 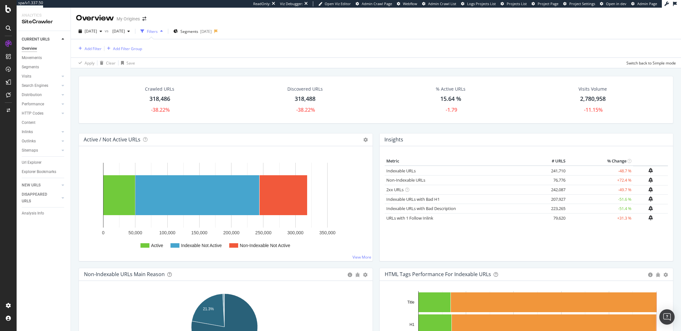 What do you see at coordinates (124, 274) in the screenshot?
I see `div: Non-Indexable URLs Main Reason` at bounding box center [124, 274].